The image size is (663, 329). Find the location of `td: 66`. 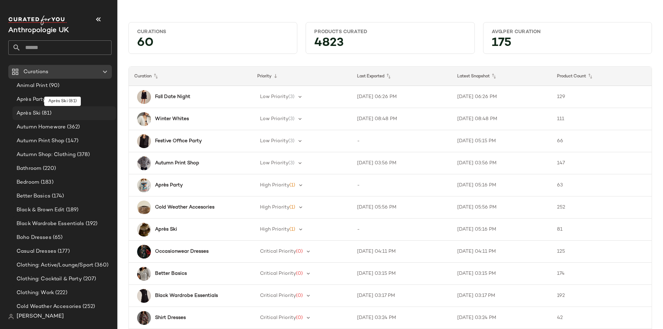

td: 66 is located at coordinates (602, 141).